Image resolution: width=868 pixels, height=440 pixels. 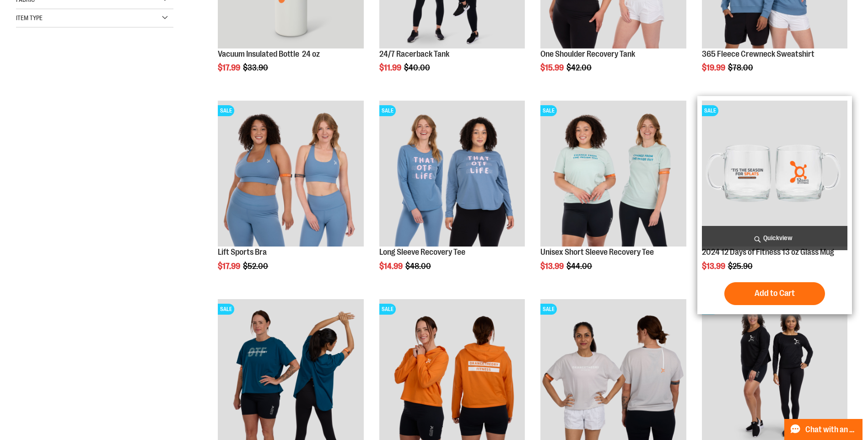 I want to click on a: Unisex Short Sleeve Recovery Tee, so click(x=597, y=252).